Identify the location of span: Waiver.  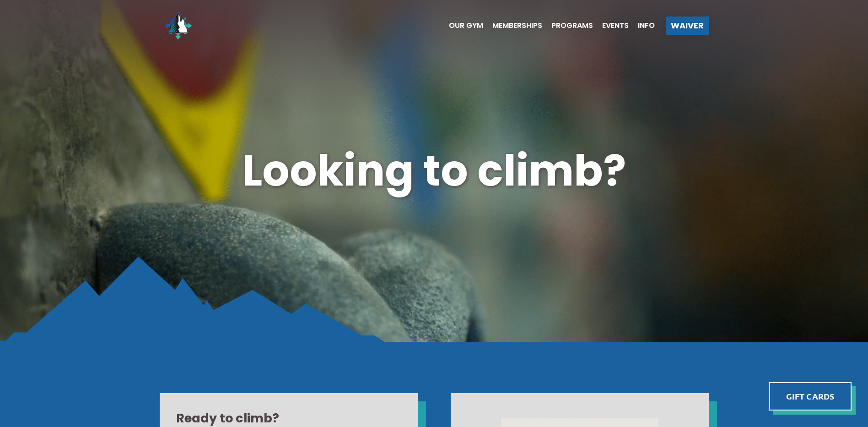
(688, 26).